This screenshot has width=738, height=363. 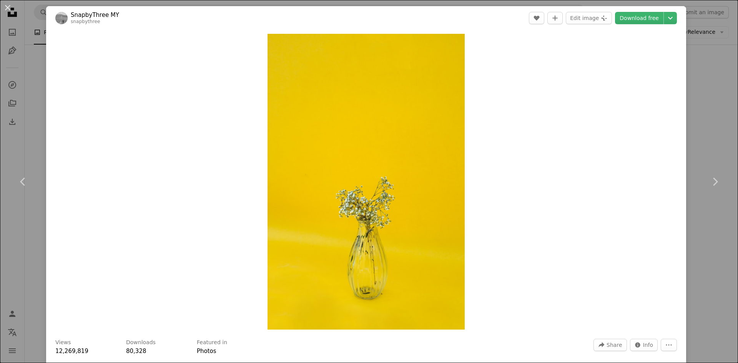 What do you see at coordinates (537, 18) in the screenshot?
I see `button: Like` at bounding box center [537, 18].